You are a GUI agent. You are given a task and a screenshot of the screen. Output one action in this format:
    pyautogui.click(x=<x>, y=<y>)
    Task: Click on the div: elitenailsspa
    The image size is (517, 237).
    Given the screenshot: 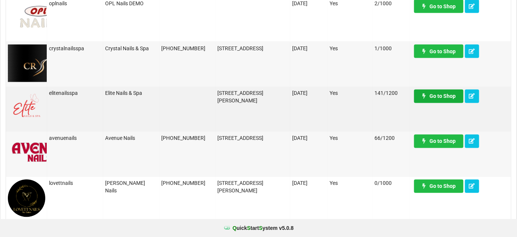 What is the action you would take?
    pyautogui.click(x=75, y=93)
    